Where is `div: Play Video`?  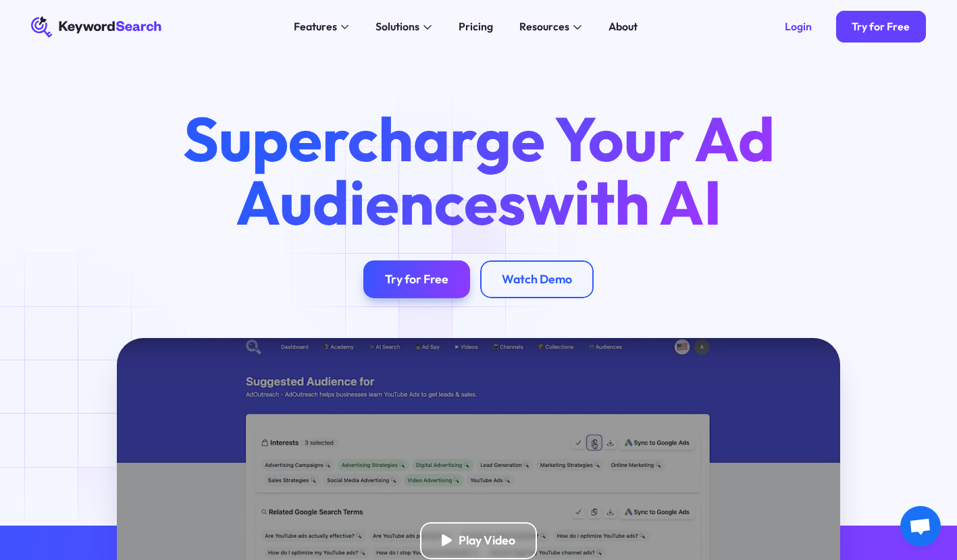 div: Play Video is located at coordinates (487, 540).